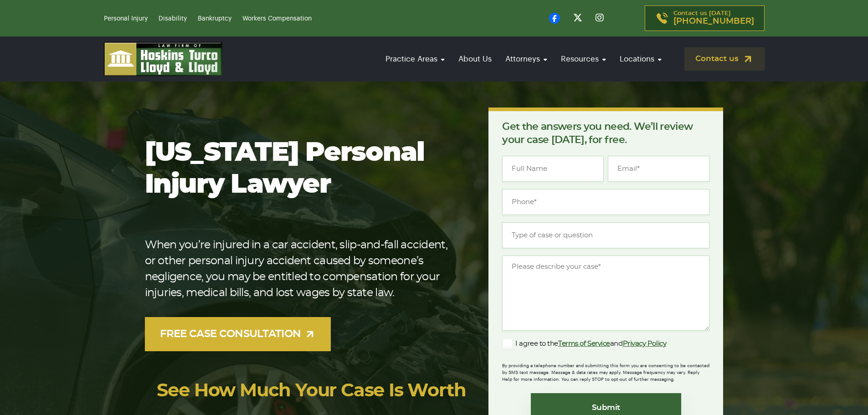  Describe the element at coordinates (311, 391) in the screenshot. I see `a: See How Much Your Case Is Worth` at that location.